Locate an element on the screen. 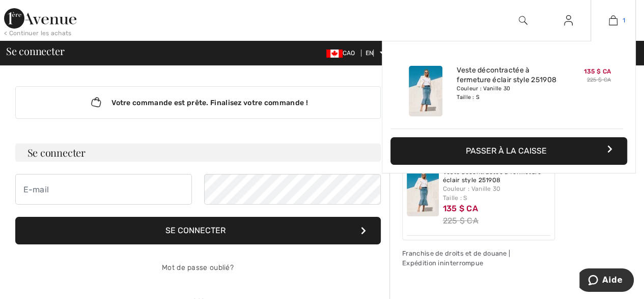 The width and height of the screenshot is (644, 299). font: Veste décontractée à fermeture éclair style 251908 is located at coordinates (507, 75).